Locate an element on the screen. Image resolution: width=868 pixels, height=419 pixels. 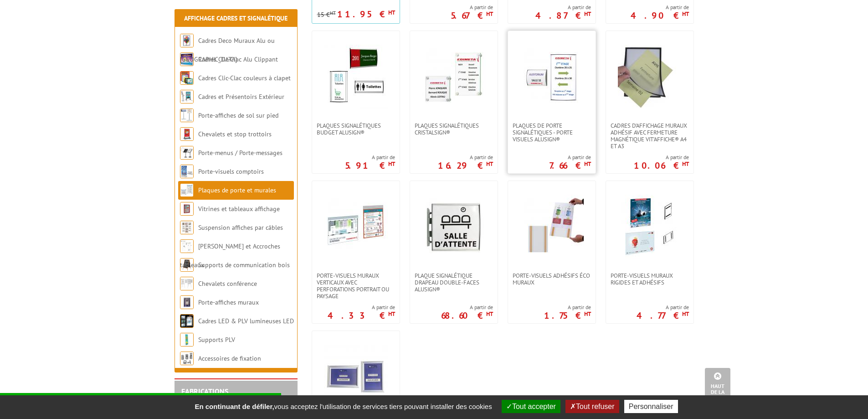
img: Cadres Clic-Clac couleurs à clapet is located at coordinates (187, 78).